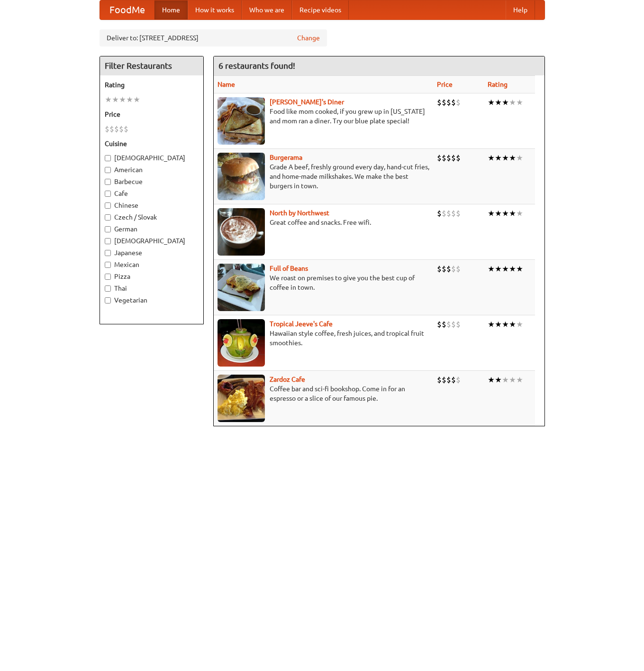 Image resolution: width=644 pixels, height=671 pixels. Describe the element at coordinates (151, 229) in the screenshot. I see `label: German` at that location.